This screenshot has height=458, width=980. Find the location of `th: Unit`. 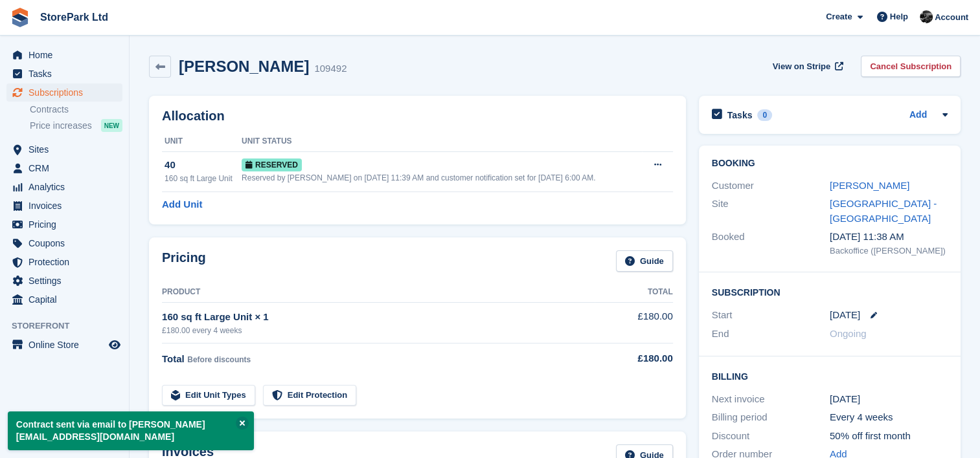

th: Unit is located at coordinates (201, 142).